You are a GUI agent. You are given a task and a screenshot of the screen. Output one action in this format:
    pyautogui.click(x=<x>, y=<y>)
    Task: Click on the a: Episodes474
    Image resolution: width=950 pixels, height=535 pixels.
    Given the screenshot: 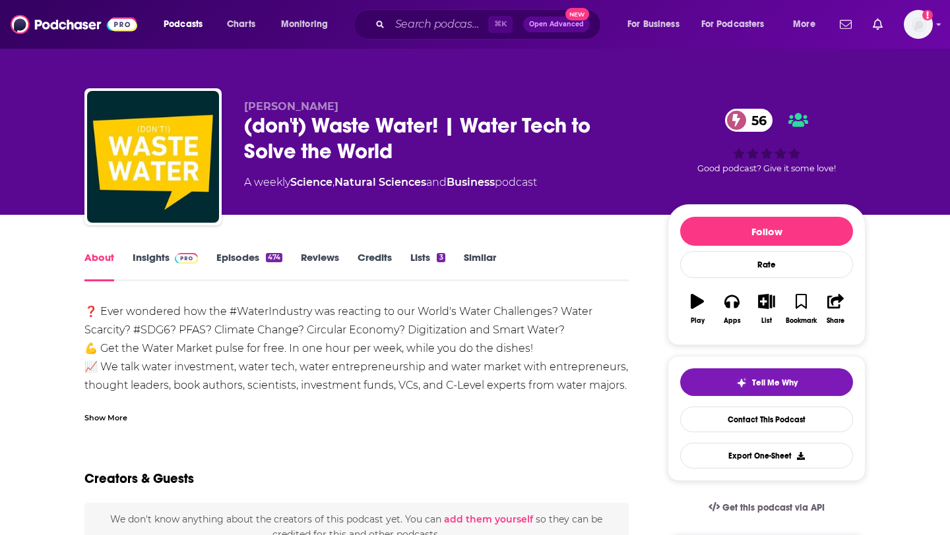 What is the action you would take?
    pyautogui.click(x=249, y=266)
    